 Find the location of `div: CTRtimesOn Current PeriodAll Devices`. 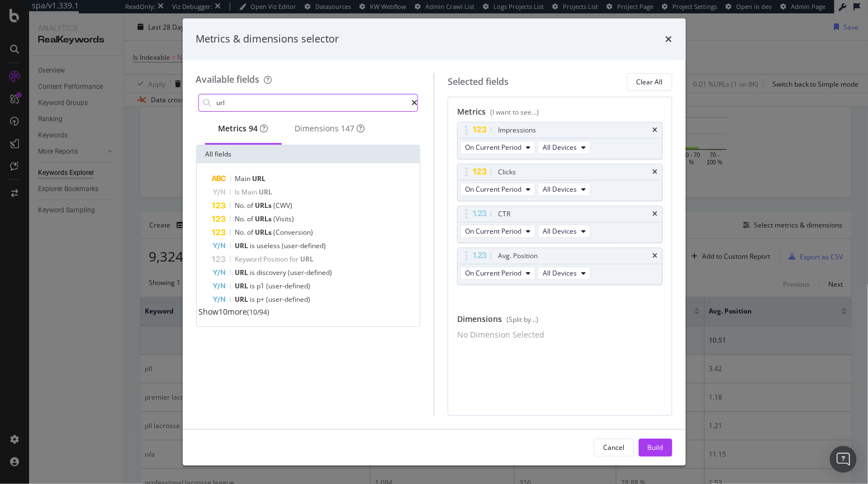

div: CTRtimesOn Current PeriodAll Devices is located at coordinates (560, 224).